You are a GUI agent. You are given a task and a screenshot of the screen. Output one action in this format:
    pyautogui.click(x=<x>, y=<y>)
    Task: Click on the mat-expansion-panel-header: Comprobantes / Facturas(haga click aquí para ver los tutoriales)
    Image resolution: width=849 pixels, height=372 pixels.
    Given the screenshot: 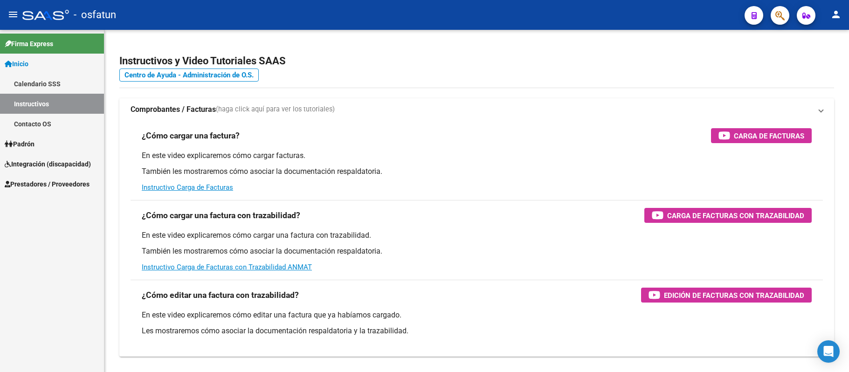 What is the action you would take?
    pyautogui.click(x=476, y=109)
    